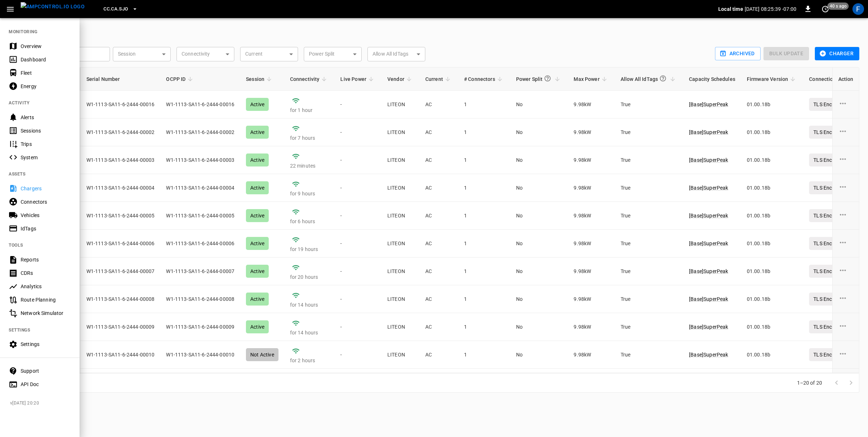  What do you see at coordinates (45, 229) in the screenshot?
I see `div: IdTags` at bounding box center [45, 229].